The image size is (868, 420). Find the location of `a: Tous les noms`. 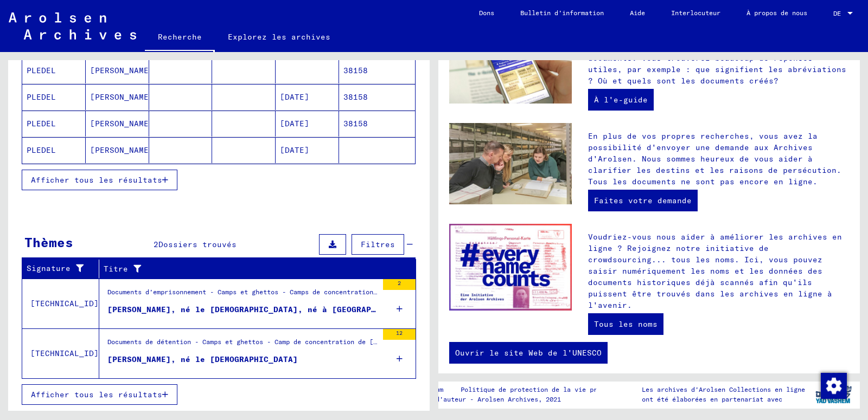

a: Tous les noms is located at coordinates (625, 324).